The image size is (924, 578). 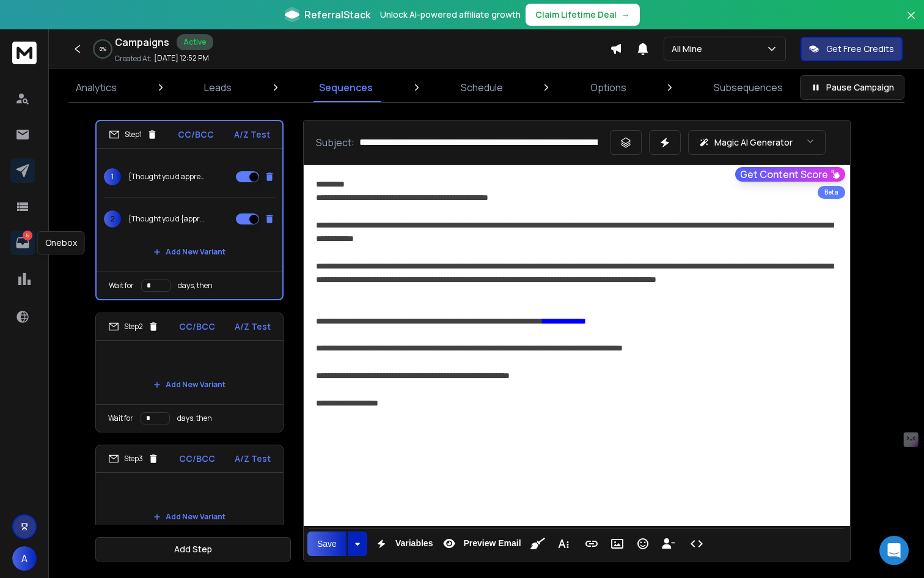 I want to click on button: Magic AI Generator, so click(x=757, y=143).